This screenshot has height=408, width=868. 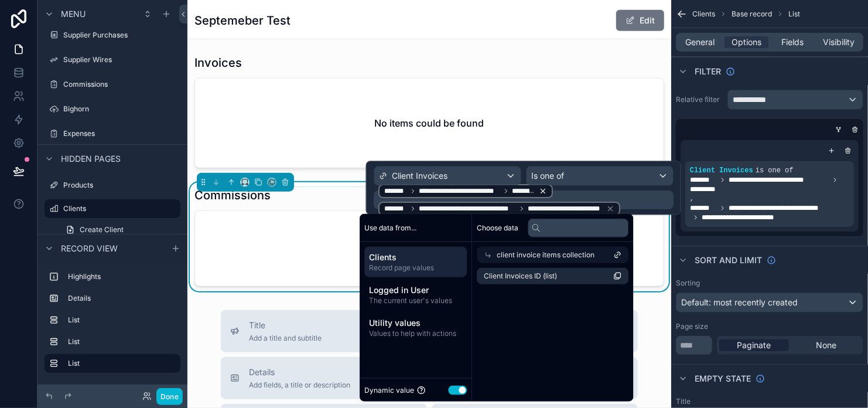 I want to click on a: Products, so click(x=112, y=185).